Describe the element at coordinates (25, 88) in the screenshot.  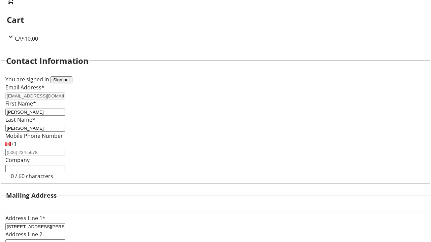
I see `label: Email Address*` at that location.